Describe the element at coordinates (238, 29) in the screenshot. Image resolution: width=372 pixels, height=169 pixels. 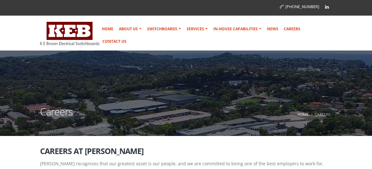
I see `a: In-house Capabilities` at that location.